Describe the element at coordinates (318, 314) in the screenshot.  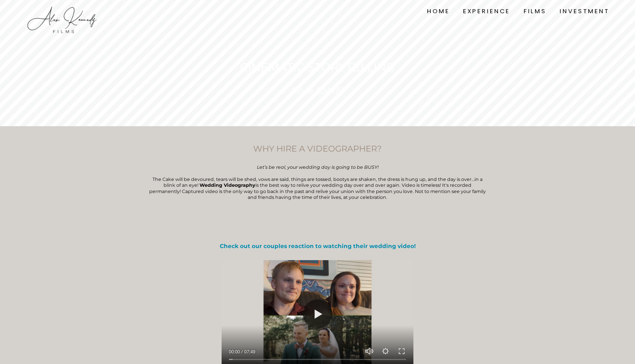
I see `button: Play` at that location.